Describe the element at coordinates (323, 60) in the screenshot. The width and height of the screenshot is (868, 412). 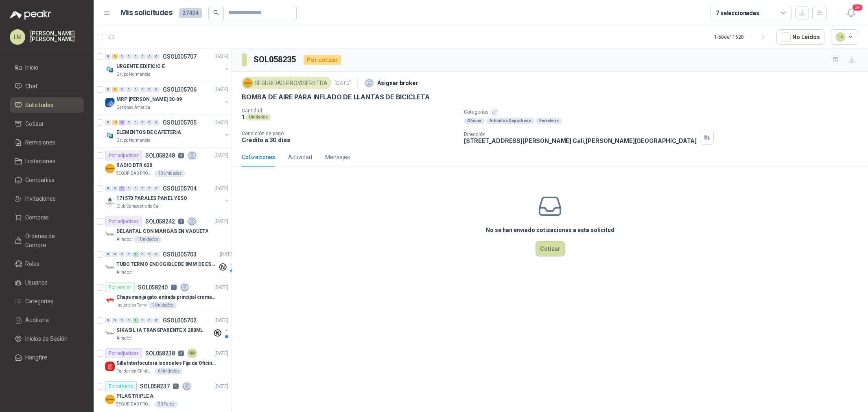
I see `div: Por cotizar` at that location.